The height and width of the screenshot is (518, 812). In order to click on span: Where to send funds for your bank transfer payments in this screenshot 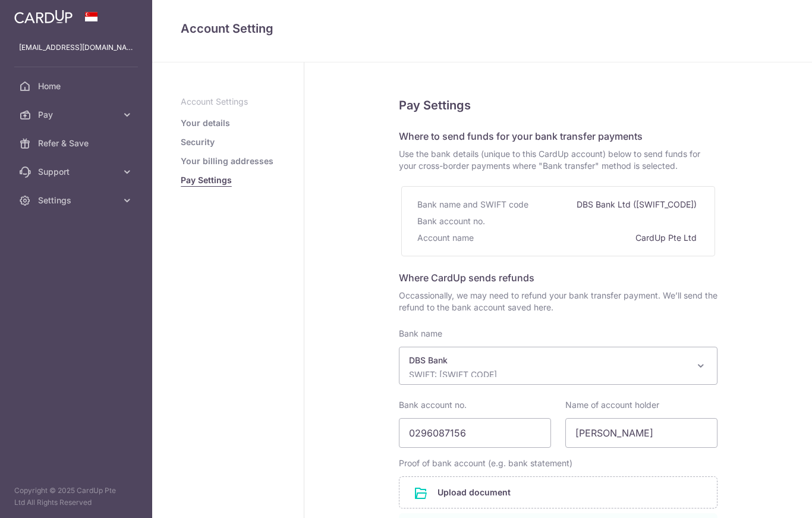, I will do `click(521, 136)`.